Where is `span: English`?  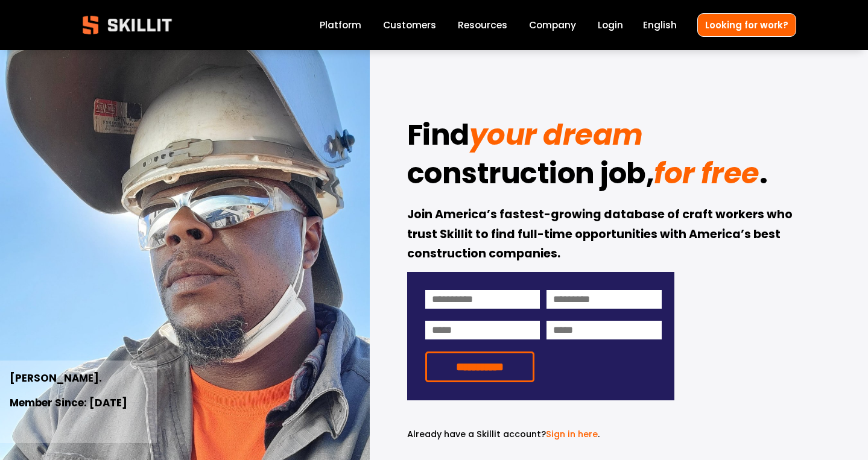 span: English is located at coordinates (660, 24).